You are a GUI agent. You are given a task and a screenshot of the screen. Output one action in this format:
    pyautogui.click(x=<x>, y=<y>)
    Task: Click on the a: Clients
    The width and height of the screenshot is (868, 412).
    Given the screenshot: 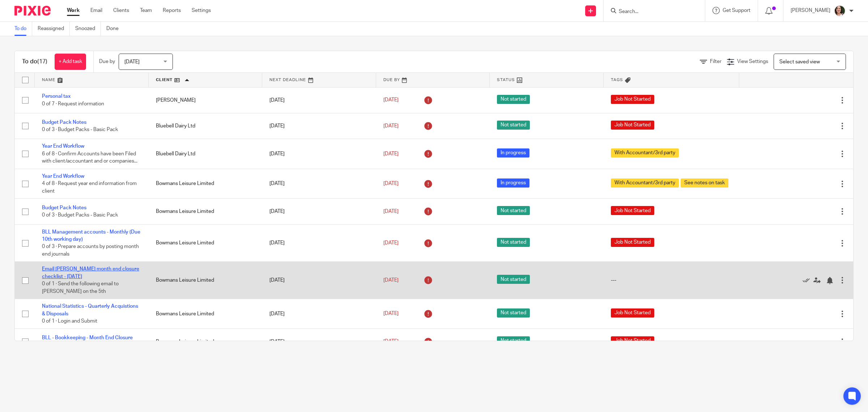 What is the action you would take?
    pyautogui.click(x=121, y=10)
    